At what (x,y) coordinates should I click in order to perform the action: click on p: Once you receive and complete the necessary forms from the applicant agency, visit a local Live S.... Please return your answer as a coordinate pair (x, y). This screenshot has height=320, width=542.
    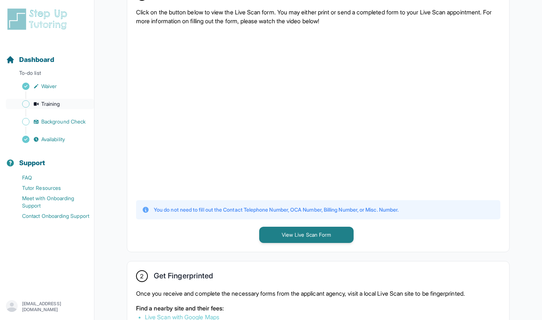
    Looking at the image, I should click on (318, 293).